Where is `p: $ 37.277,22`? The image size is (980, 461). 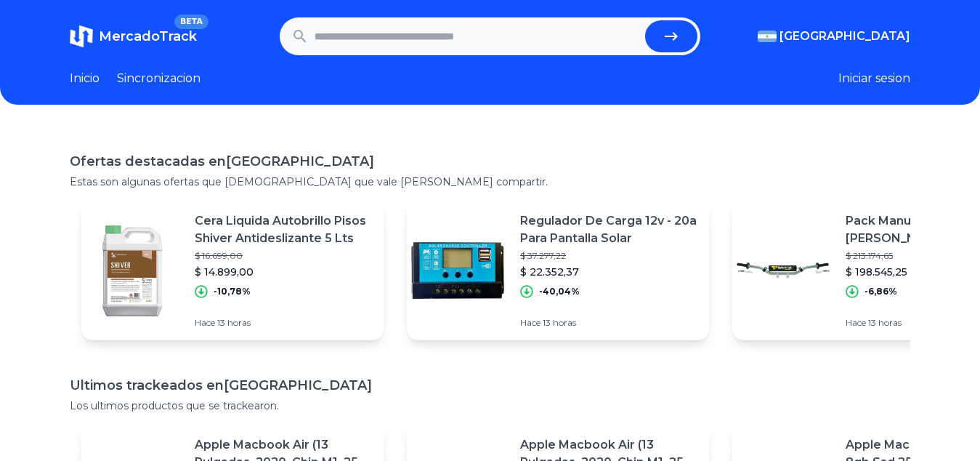 p: $ 37.277,22 is located at coordinates (608, 256).